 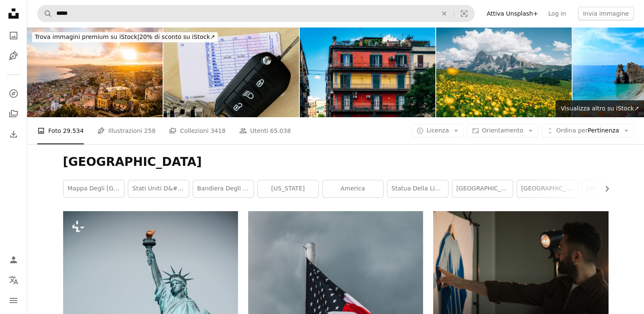 I want to click on a: Attiva Unsplash+, so click(x=512, y=14).